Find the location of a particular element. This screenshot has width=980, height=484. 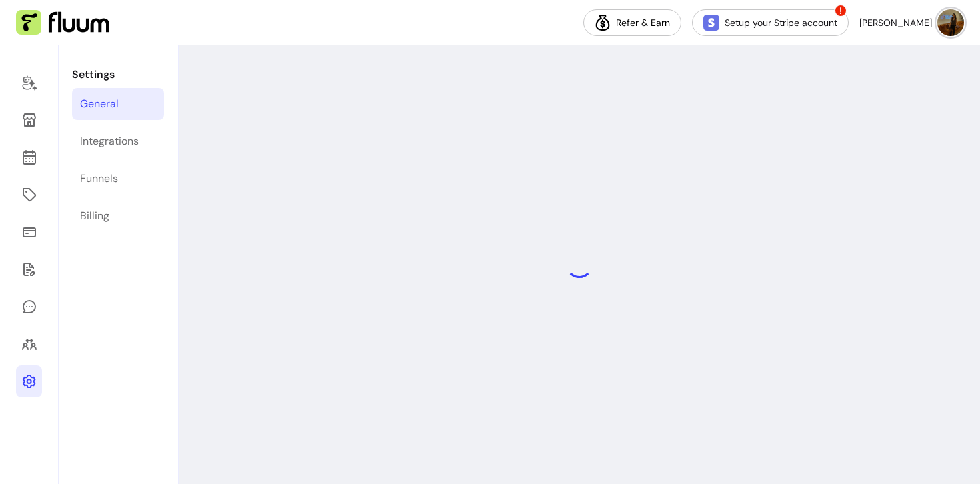

img: Stripe Icon is located at coordinates (711, 23).